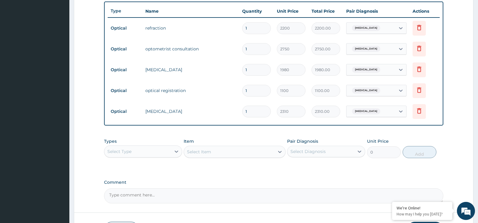  I want to click on th: Name, so click(191, 11).